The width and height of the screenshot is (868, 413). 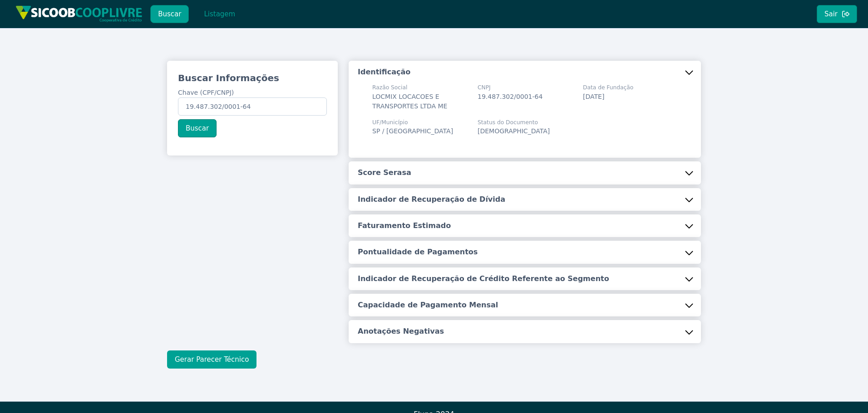 I want to click on h5: Capacidade de Pagamento Mensal, so click(x=428, y=305).